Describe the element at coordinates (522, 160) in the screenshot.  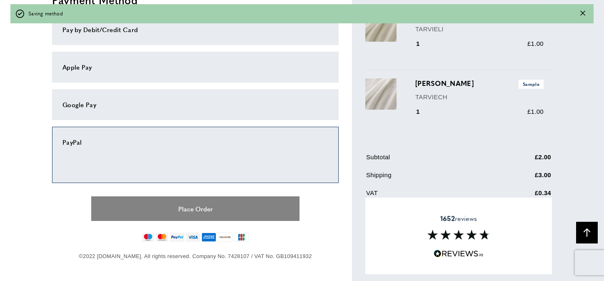
I see `td: £2.00` at that location.